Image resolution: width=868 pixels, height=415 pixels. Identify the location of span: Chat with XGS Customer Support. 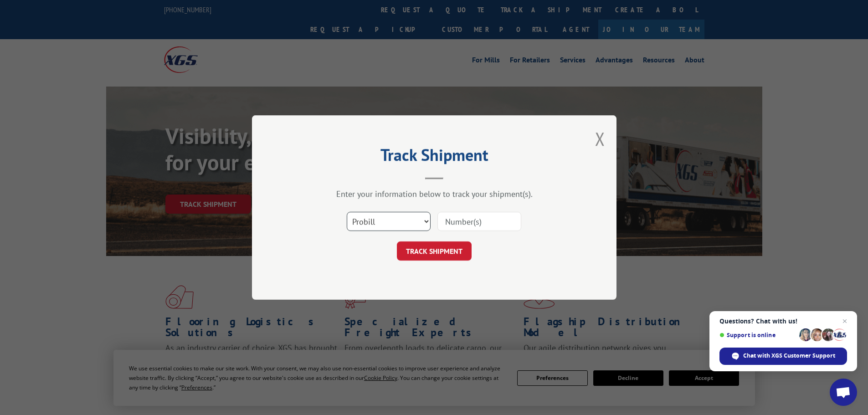
(789, 356).